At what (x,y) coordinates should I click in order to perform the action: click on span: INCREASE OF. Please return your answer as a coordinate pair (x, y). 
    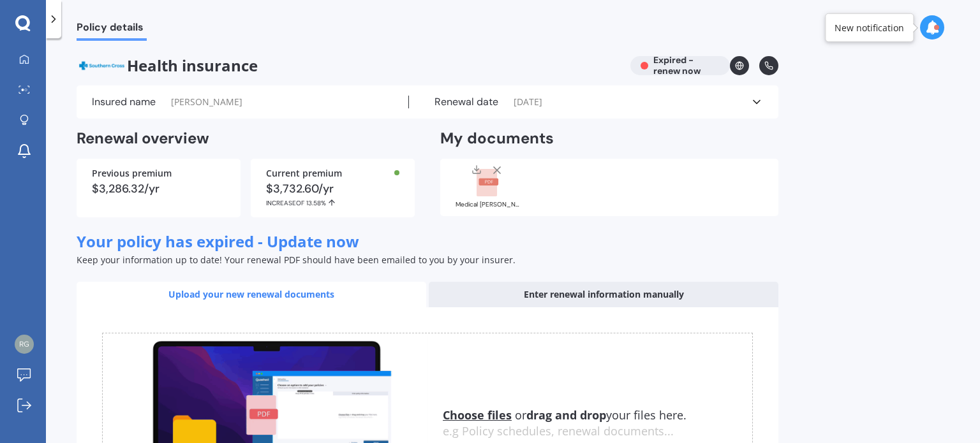
    Looking at the image, I should click on (286, 203).